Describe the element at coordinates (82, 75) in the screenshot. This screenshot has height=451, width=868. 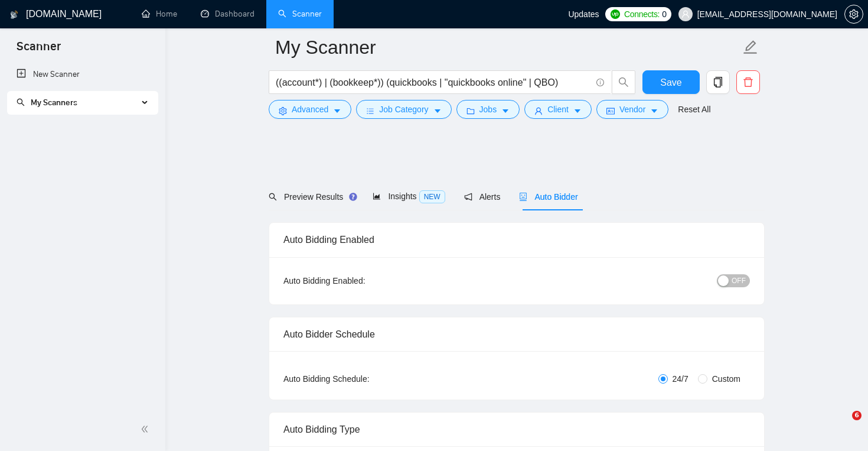
I see `li: New Scanner` at that location.